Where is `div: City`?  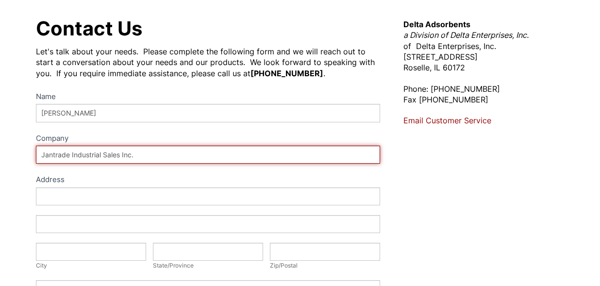
div: City is located at coordinates (91, 266).